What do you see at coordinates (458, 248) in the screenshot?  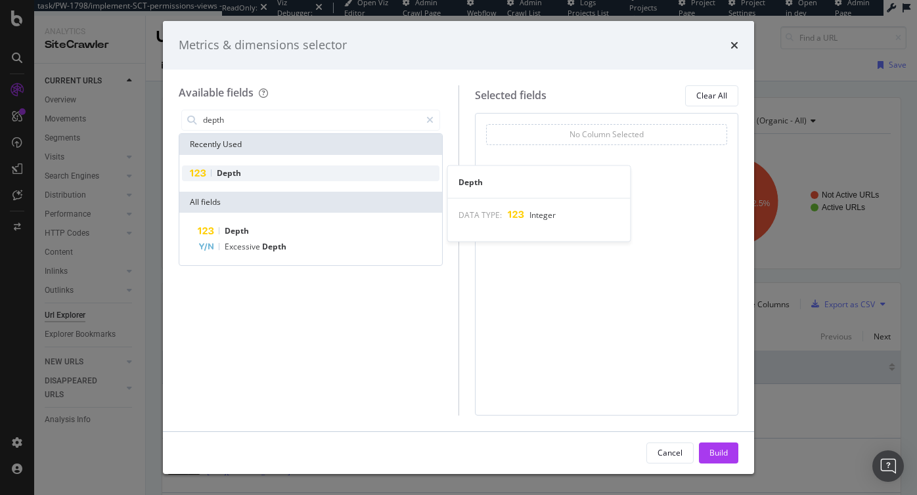 I see `div: modal` at bounding box center [458, 248].